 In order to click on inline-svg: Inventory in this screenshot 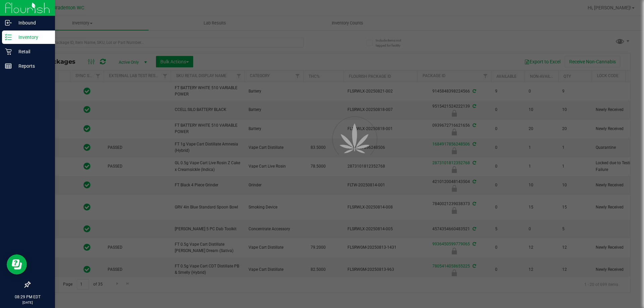, I will do `click(8, 37)`.